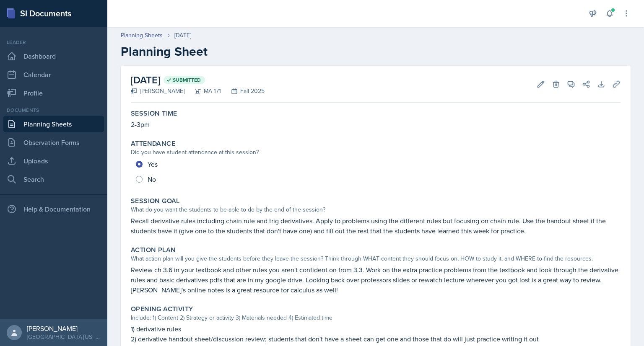 This screenshot has height=346, width=644. What do you see at coordinates (155, 201) in the screenshot?
I see `label: Session Goal` at bounding box center [155, 201].